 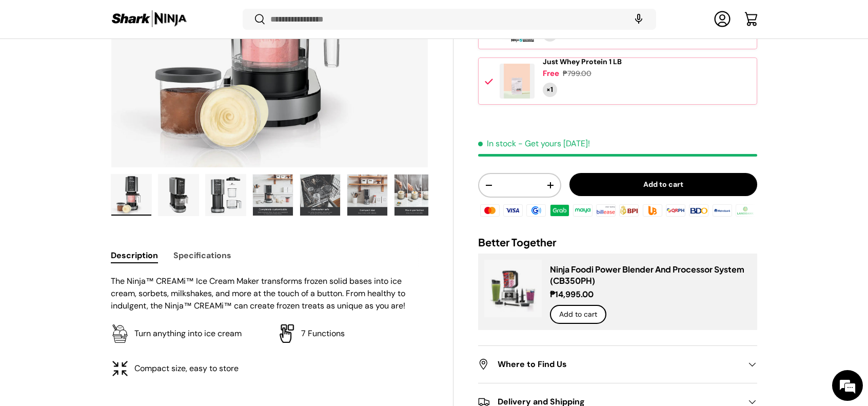 What do you see at coordinates (583, 210) in the screenshot?
I see `img: maya` at bounding box center [583, 210].